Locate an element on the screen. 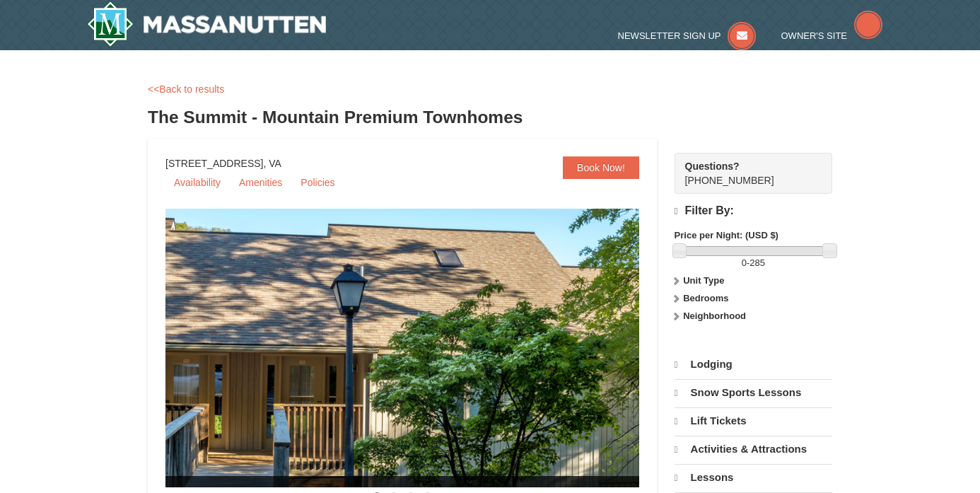 The width and height of the screenshot is (980, 493). a: Availability is located at coordinates (197, 182).